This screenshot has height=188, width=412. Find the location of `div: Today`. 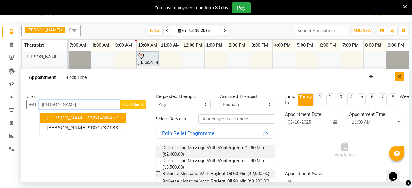

div: Today is located at coordinates (306, 97).